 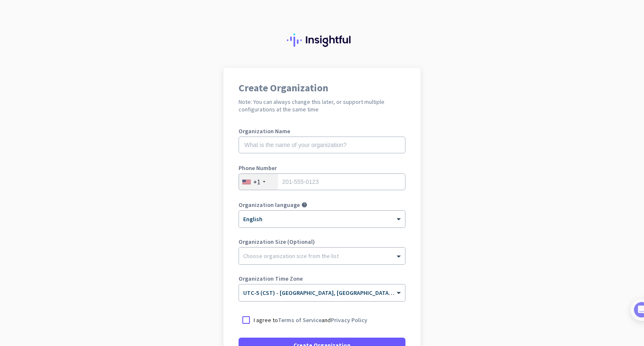 What do you see at coordinates (322, 278) in the screenshot?
I see `label: Organization Time Zone` at bounding box center [322, 278].